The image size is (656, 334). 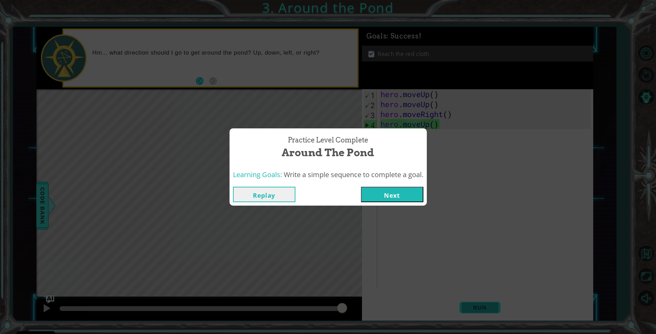 I want to click on span: Write a simple sequence to complete a goal., so click(x=354, y=174).